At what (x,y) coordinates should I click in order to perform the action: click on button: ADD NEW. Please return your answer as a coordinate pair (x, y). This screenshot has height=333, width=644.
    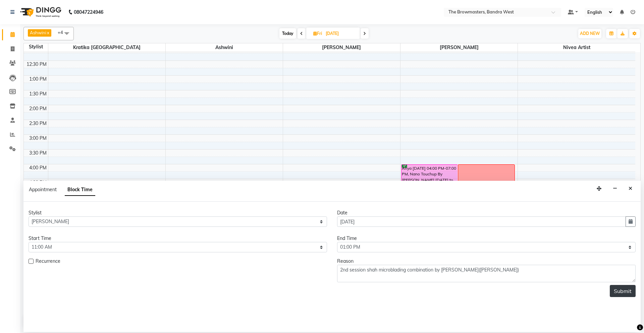
    Looking at the image, I should click on (590, 33).